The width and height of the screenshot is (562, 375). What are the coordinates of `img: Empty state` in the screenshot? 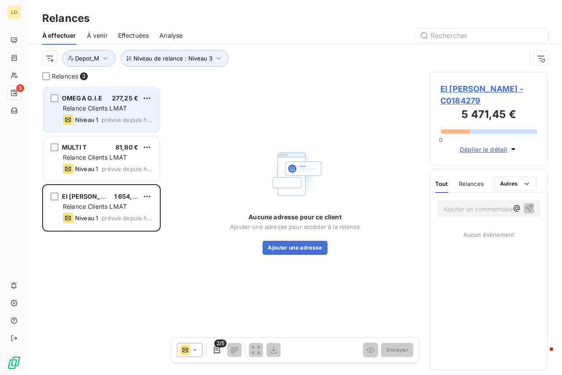 It's located at (295, 174).